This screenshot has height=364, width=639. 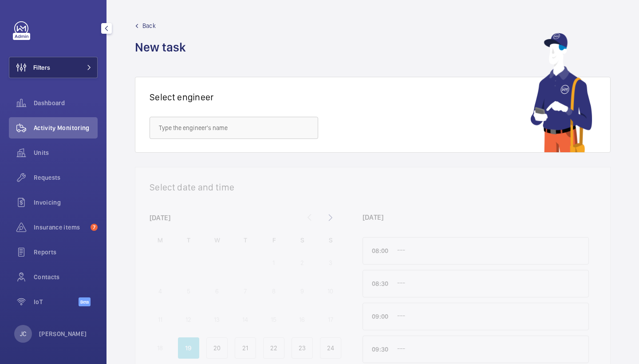 What do you see at coordinates (562, 93) in the screenshot?
I see `img: mechanic using app` at bounding box center [562, 93].